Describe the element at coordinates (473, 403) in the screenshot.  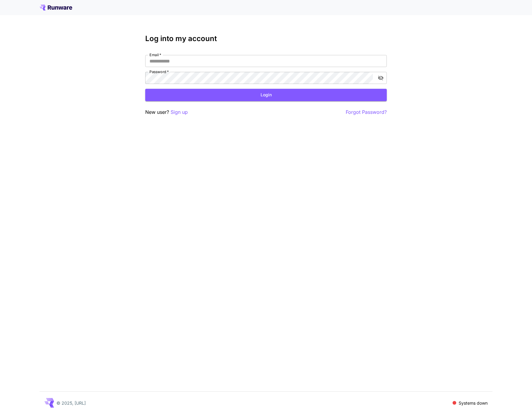
I see `p: Systems down` at that location.